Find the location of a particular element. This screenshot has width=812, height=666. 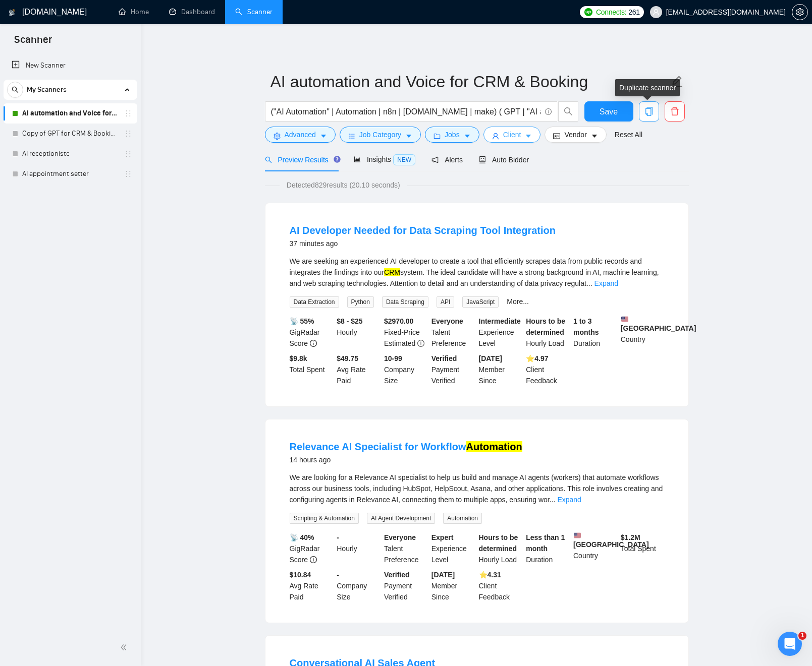

a: dashboardDashboard is located at coordinates (192, 11).